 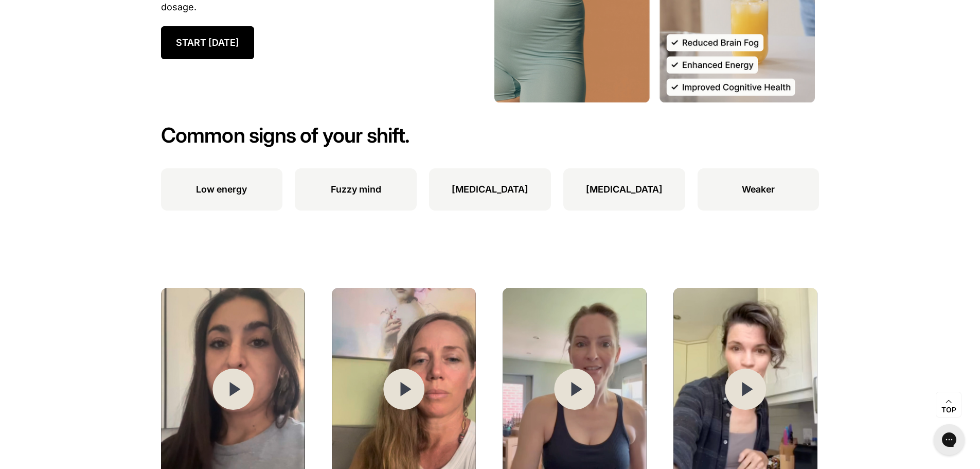 What do you see at coordinates (221, 189) in the screenshot?
I see `p: Low energy` at bounding box center [221, 189].